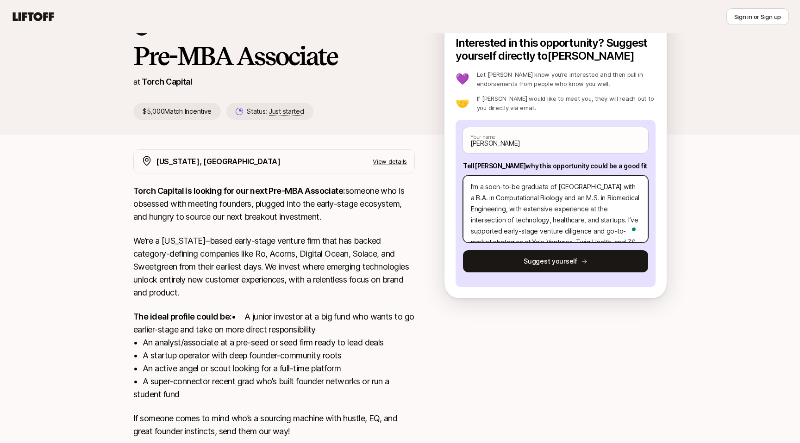  Describe the element at coordinates (390, 162) in the screenshot. I see `p: View details` at that location.